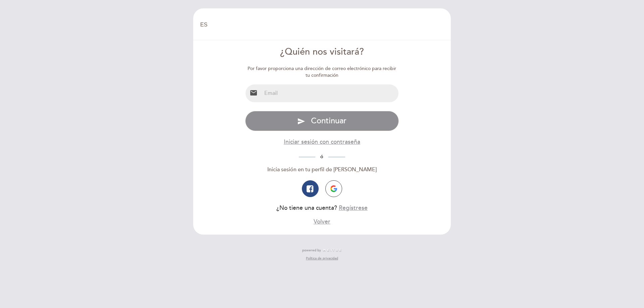  Describe the element at coordinates (322, 52) in the screenshot. I see `div: ¿Quién nos visitará?` at that location.